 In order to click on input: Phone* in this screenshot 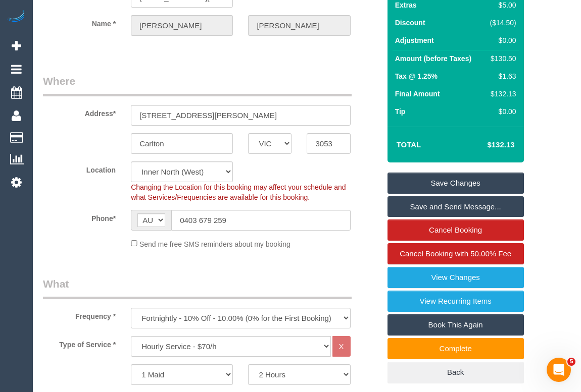, I will do `click(261, 220)`.